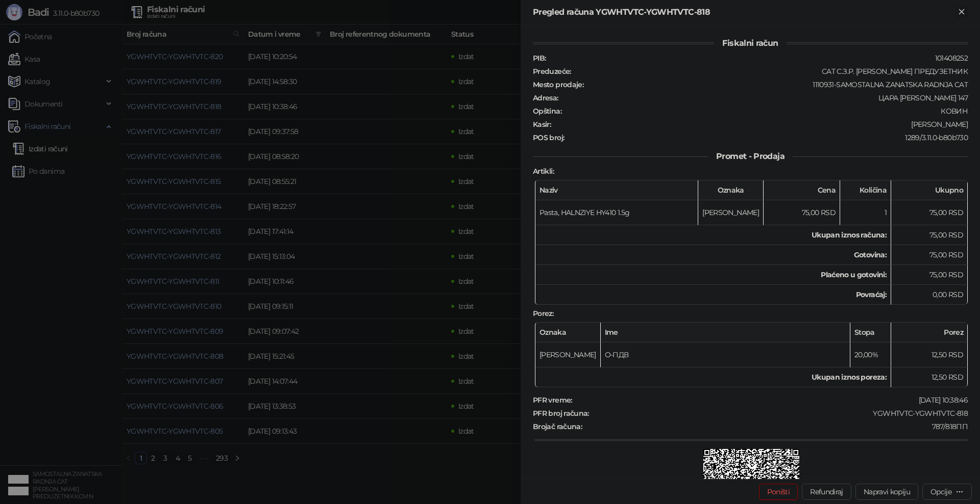  I want to click on strong: Ukupan iznos računa :, so click(849, 235).